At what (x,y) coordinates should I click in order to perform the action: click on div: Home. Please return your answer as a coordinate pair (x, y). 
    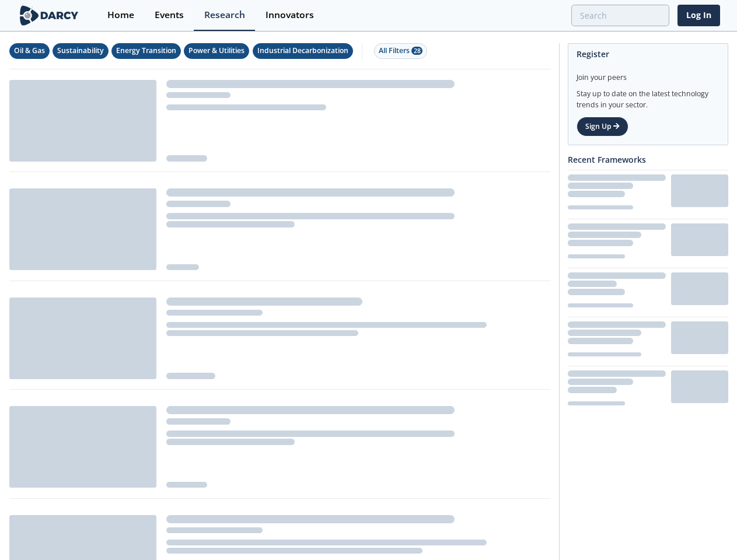
    Looking at the image, I should click on (121, 15).